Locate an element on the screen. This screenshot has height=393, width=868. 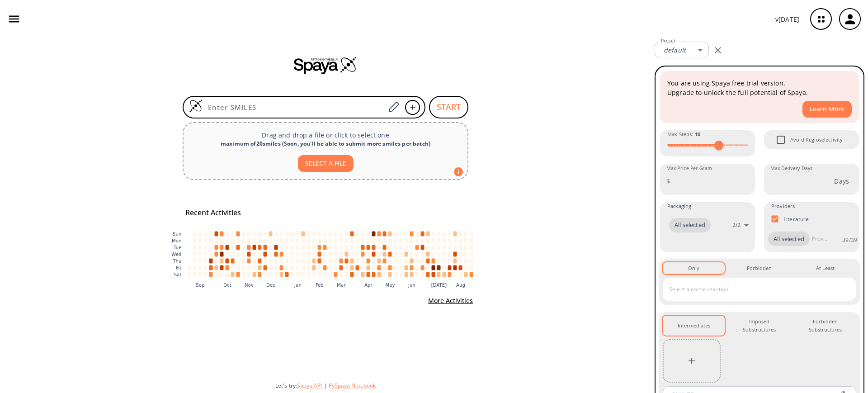
div: maximum of 20 smiles ( Soon, you'll be able to submit more smiles per batch ) is located at coordinates (326, 144).